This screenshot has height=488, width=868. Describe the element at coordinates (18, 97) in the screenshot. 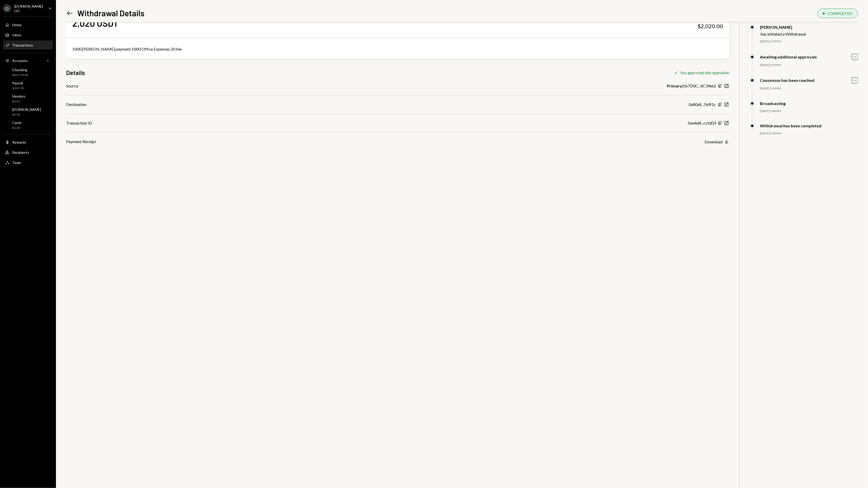

I see `div: Vendors` at that location.